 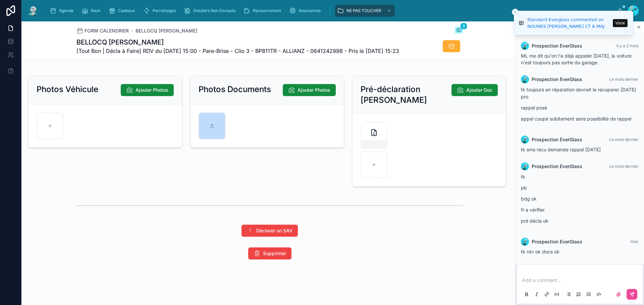 What do you see at coordinates (580, 198) in the screenshot?
I see `p: bdg ok` at bounding box center [580, 198].